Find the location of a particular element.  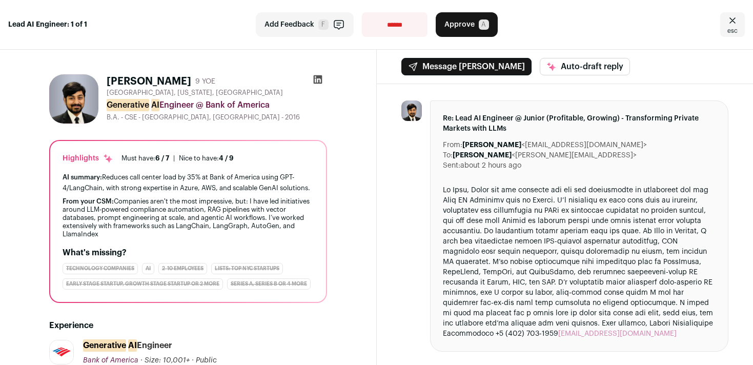

span: F is located at coordinates (324, 25).